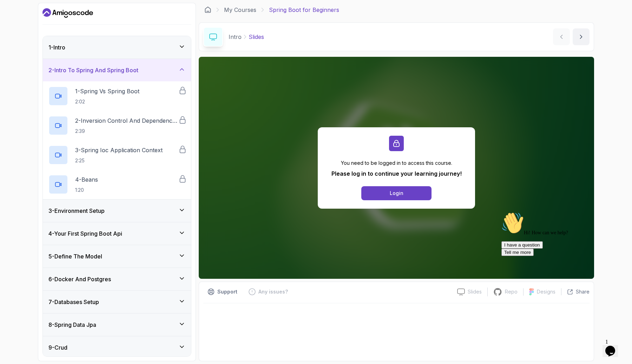 The height and width of the screenshot is (364, 632). I want to click on p: 3 - Spring Ioc Application Context, so click(119, 150).